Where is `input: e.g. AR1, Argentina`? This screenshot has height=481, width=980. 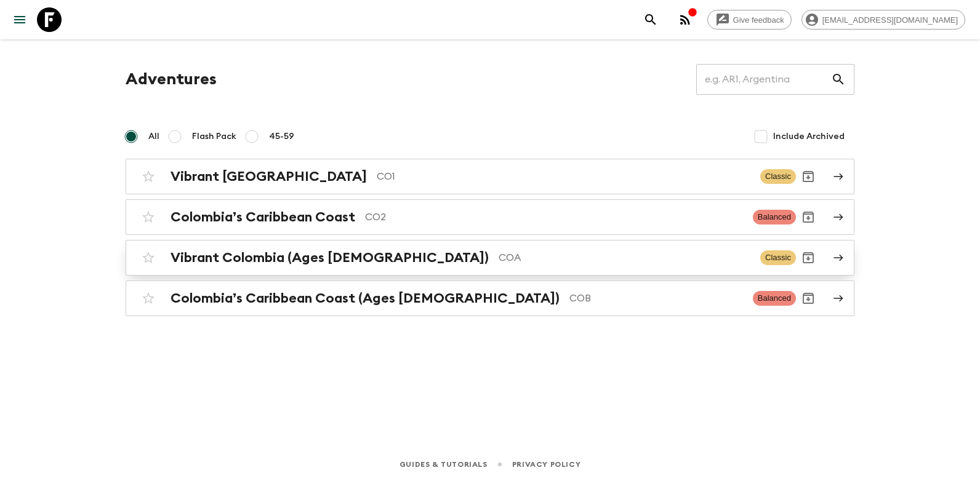
input: e.g. AR1, Argentina is located at coordinates (763, 79).